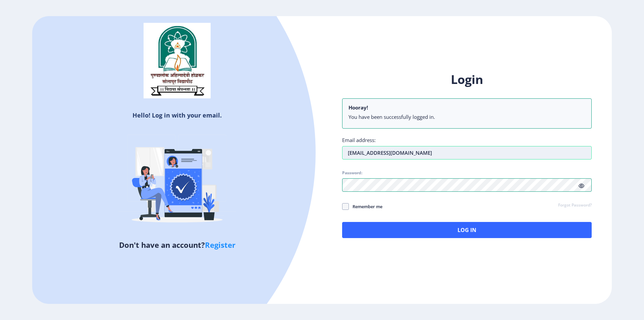 The image size is (644, 320). What do you see at coordinates (220, 245) in the screenshot?
I see `a: Register` at bounding box center [220, 245].